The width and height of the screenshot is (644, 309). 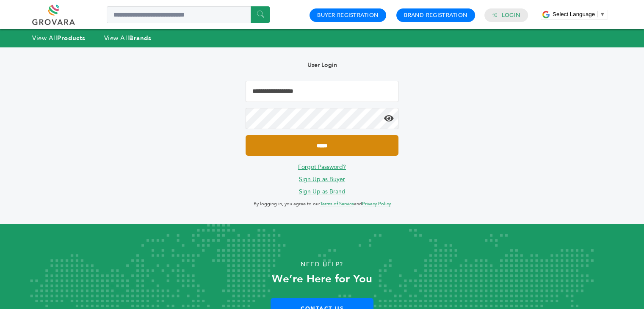 What do you see at coordinates (322, 204) in the screenshot?
I see `p: By logging in, you agree to our and` at bounding box center [322, 204].